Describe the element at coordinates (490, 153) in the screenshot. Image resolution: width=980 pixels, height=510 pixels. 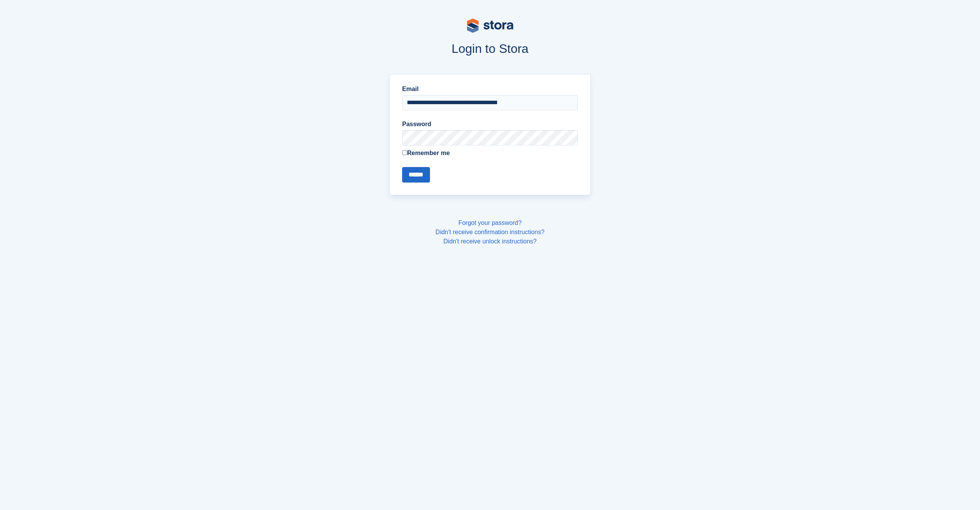
I see `label: Remember me` at that location.